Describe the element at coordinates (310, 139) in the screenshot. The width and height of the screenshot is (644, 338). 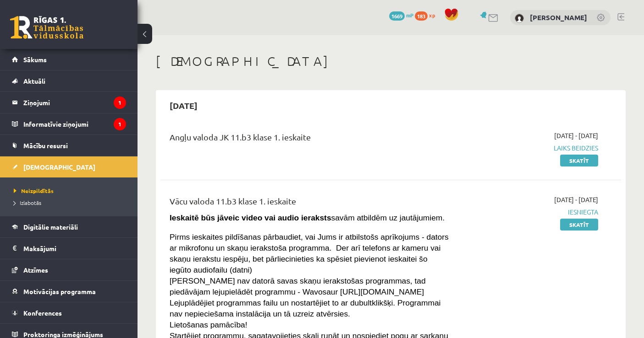
I see `div: Angļu valoda JK 11.b3 klase 1. ieskaite` at that location.